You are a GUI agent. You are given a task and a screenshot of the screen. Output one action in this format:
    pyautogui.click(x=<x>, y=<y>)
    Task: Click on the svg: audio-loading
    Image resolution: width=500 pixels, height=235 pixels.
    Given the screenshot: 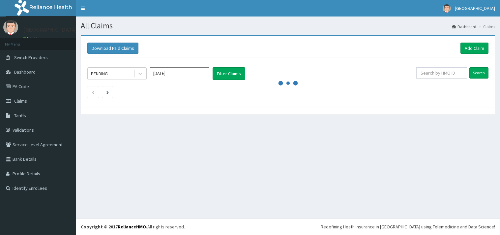 What is the action you would take?
    pyautogui.click(x=288, y=83)
    